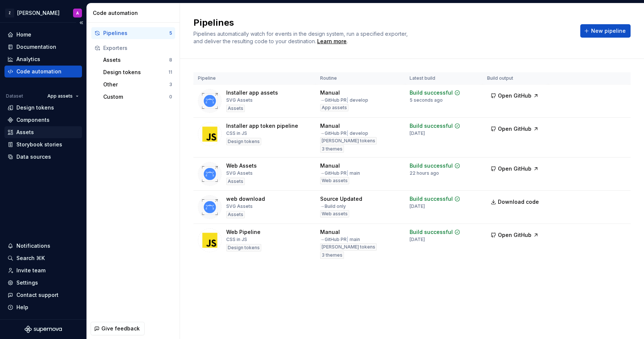 The width and height of the screenshot is (644, 339). What do you see at coordinates (120, 329) in the screenshot?
I see `span: Give feedback` at bounding box center [120, 329].